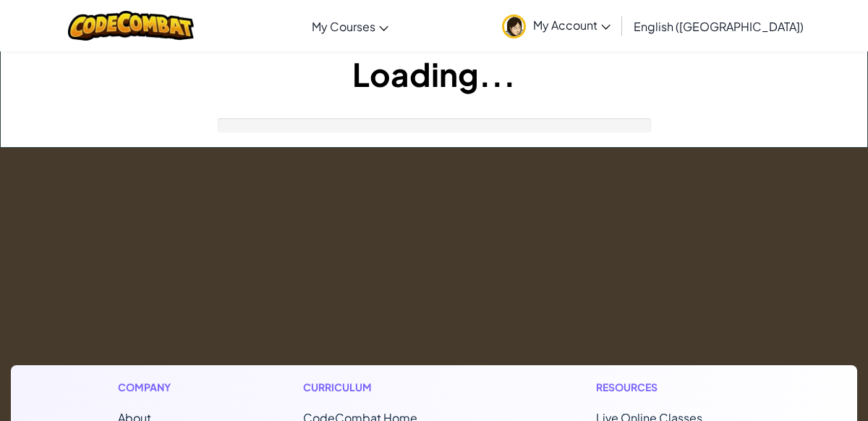  Describe the element at coordinates (434, 74) in the screenshot. I see `h1: Loading...` at that location.